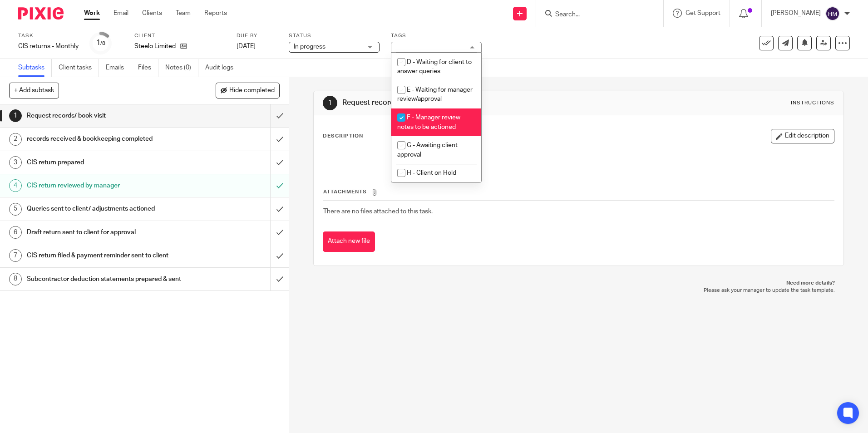 The image size is (868, 433). I want to click on label: Status, so click(334, 36).